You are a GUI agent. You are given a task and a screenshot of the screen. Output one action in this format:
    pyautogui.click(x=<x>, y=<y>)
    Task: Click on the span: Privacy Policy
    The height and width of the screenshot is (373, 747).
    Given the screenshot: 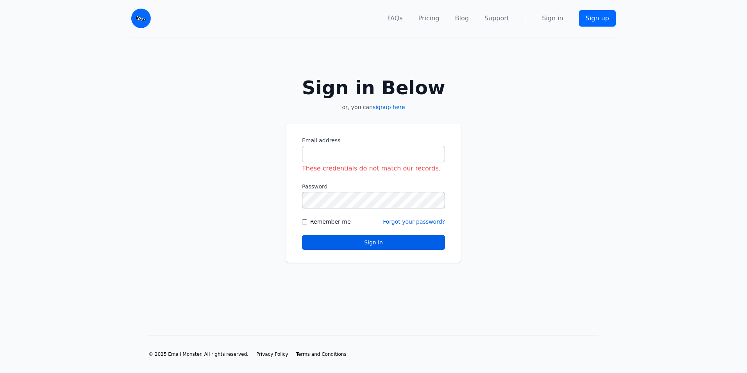 What is the action you would take?
    pyautogui.click(x=272, y=354)
    